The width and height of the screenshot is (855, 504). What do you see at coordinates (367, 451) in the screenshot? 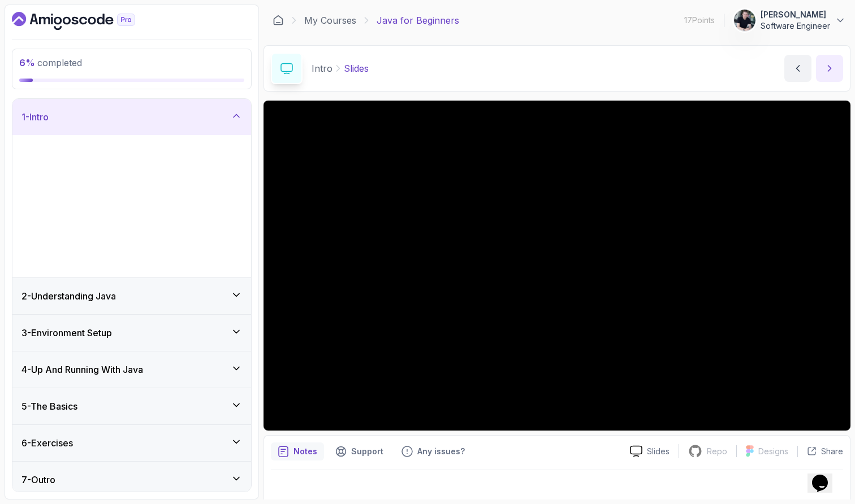
I see `p: Support` at bounding box center [367, 451].